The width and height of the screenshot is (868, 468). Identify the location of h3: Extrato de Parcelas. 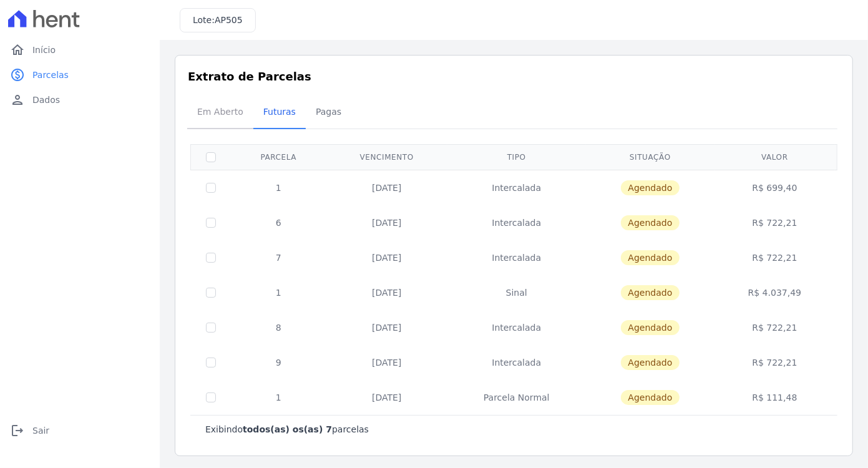
(514, 76).